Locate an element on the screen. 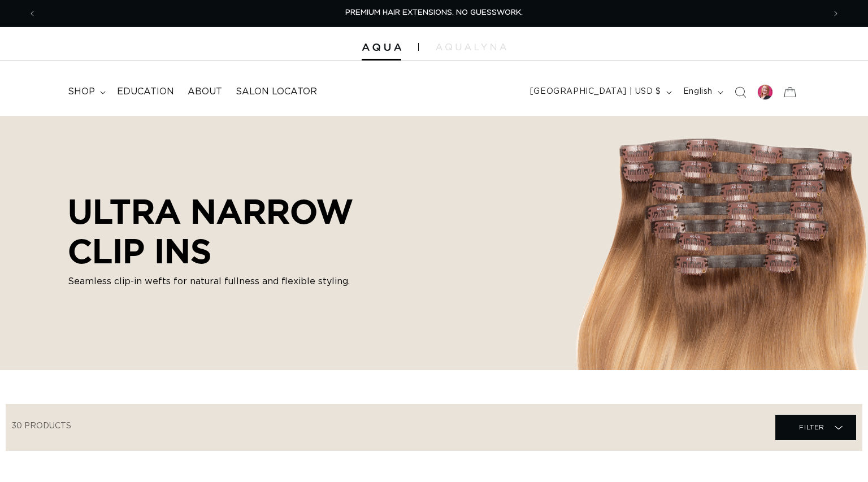  p: Seamless clip-in wefts for natural fullness and flexible styling. is located at coordinates (252, 282).